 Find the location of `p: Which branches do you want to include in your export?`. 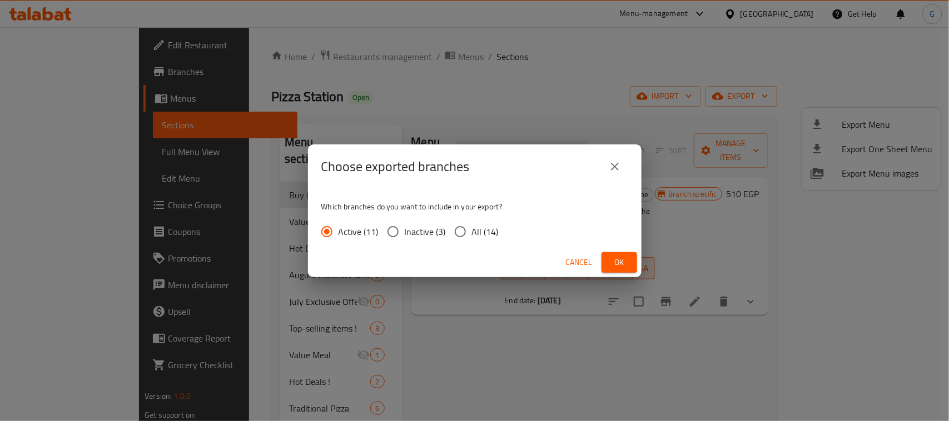

p: Which branches do you want to include in your export? is located at coordinates (475, 207).